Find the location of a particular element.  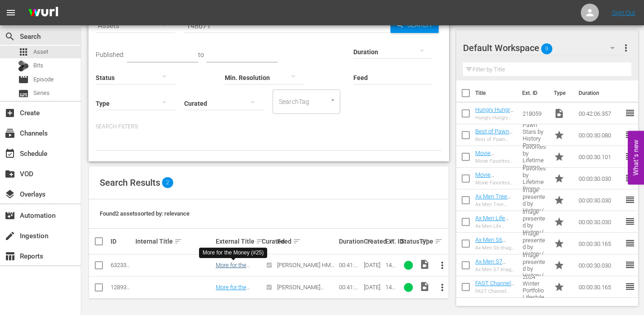

span: 148671 is located at coordinates (392, 268).